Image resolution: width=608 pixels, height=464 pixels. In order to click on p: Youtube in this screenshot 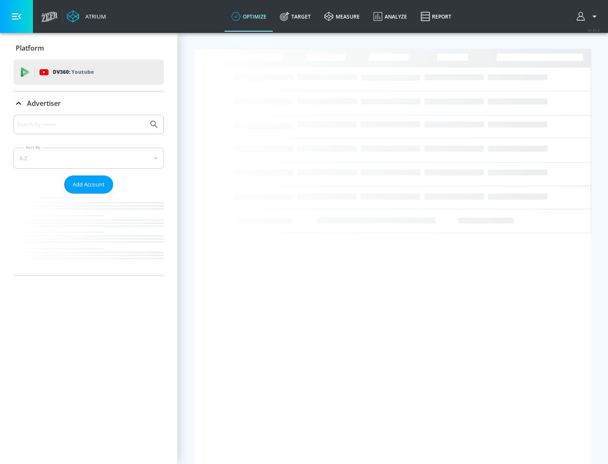, I will do `click(82, 72)`.